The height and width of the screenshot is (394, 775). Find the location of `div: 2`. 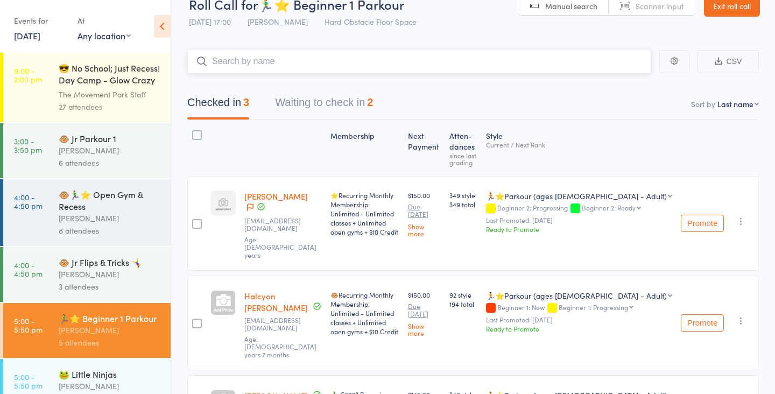

div: 2 is located at coordinates (370, 102).